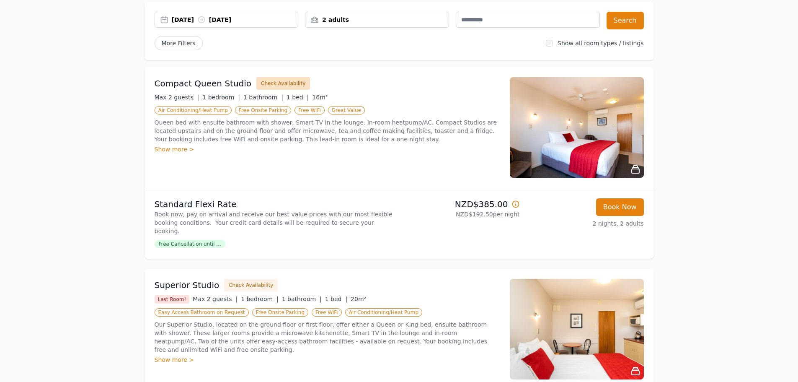 The image size is (798, 382). Describe the element at coordinates (461, 214) in the screenshot. I see `p: NZD$192.50 per night` at that location.